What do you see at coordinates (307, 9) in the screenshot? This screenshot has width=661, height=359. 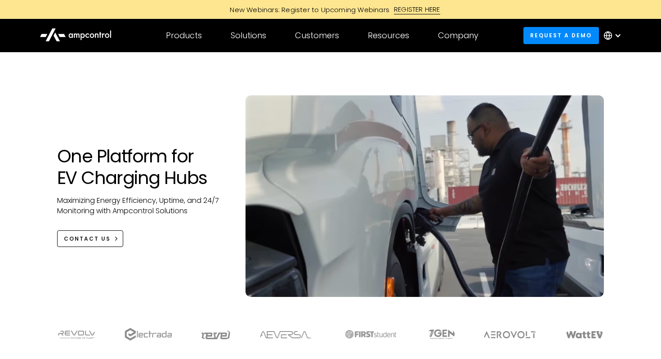 I see `div: New Webinars: Register to Upcoming Webinars` at bounding box center [307, 9].